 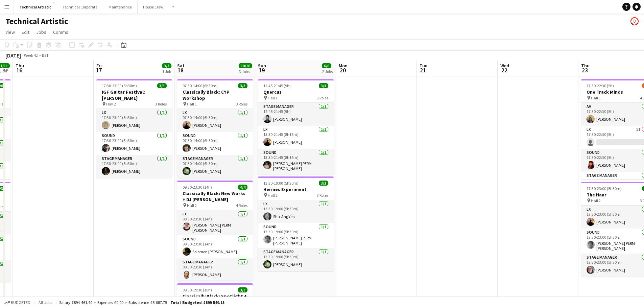 What do you see at coordinates (215, 95) in the screenshot?
I see `h3: Classically Black: CYP Workshop` at bounding box center [215, 95].